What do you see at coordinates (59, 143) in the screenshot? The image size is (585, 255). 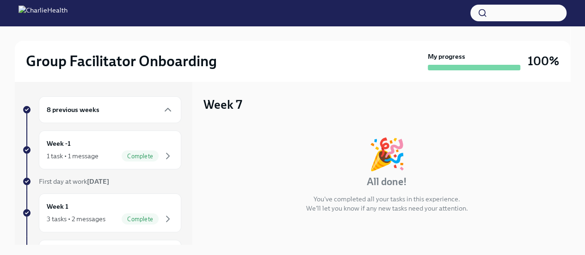 I see `h6: Week -1` at bounding box center [59, 143].